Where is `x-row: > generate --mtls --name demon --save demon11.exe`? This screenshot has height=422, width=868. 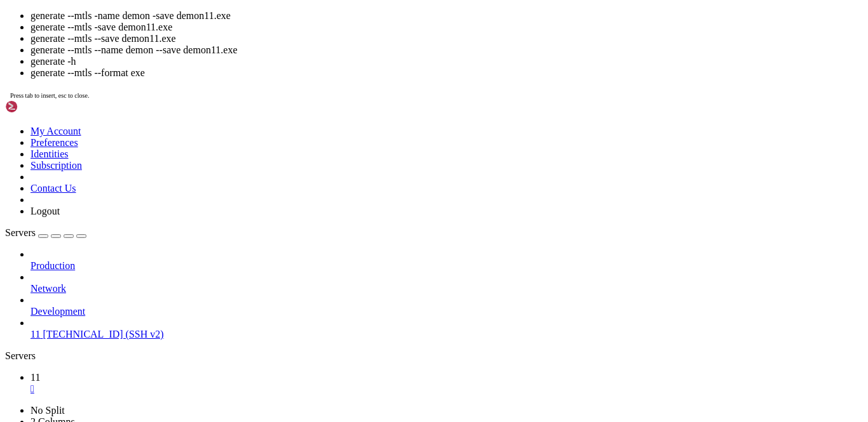
x-row: > generate --mtls --name demon --save demon11.exe is located at coordinates (355, 22).